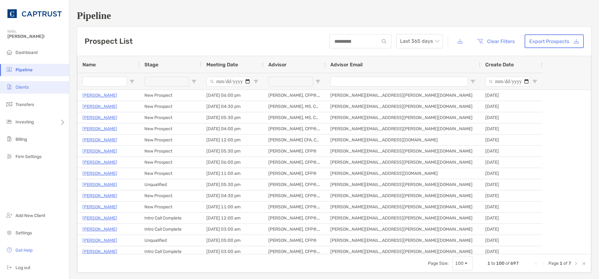 Image resolution: width=599 pixels, height=279 pixels. I want to click on span: Advisor Email, so click(347, 64).